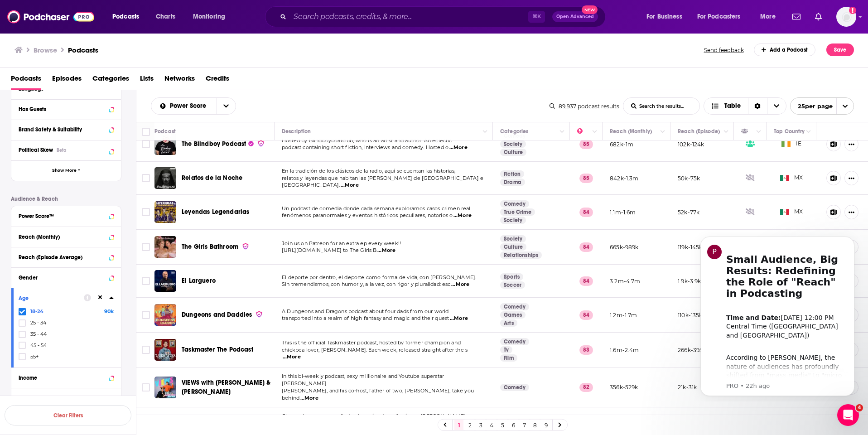  I want to click on div: Has Guests, so click(748, 131).